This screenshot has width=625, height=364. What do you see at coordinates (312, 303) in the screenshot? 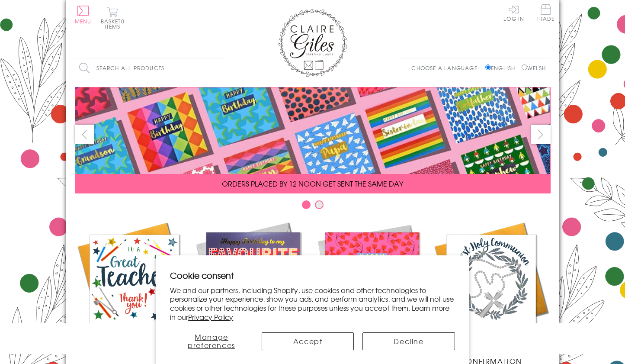
I see `p: We and our partners, including Shopify, use cookies and other technologies to personalize your ex...` at bounding box center [312, 303].